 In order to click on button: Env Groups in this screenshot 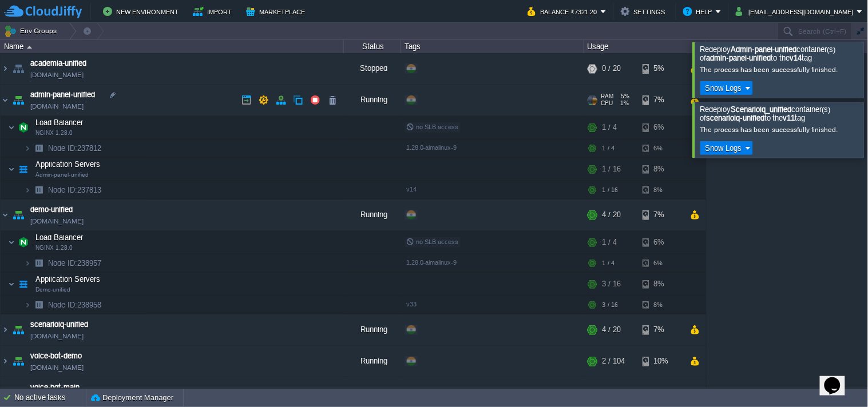, I will do `click(32, 31)`.